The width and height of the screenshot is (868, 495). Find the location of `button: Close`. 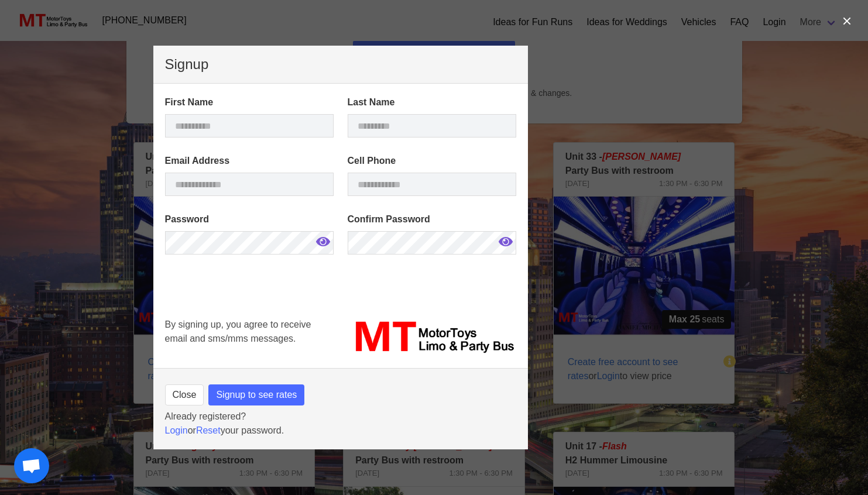

button: Close is located at coordinates (184, 395).